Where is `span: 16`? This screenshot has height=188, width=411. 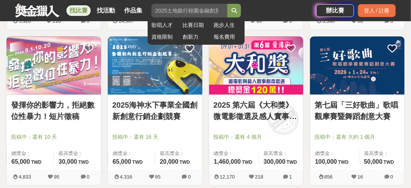
span: 16 is located at coordinates (360, 177).